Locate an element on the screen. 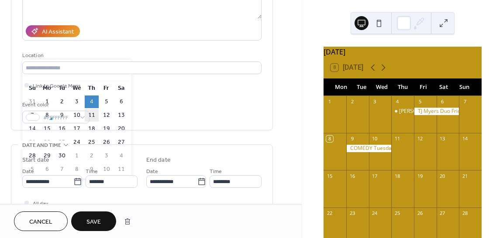 This screenshot has height=238, width=503. div: 20 is located at coordinates (442, 176).